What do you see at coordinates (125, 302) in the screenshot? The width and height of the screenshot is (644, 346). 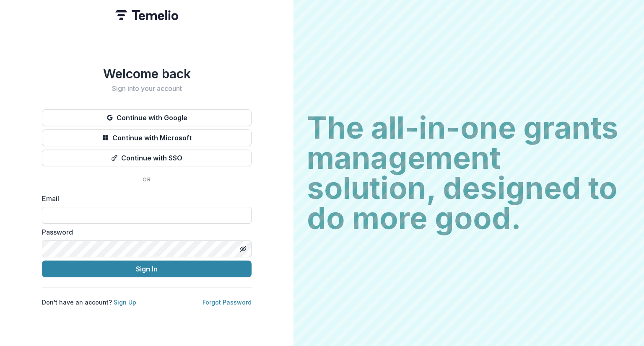 I see `a: Sign Up` at bounding box center [125, 302].